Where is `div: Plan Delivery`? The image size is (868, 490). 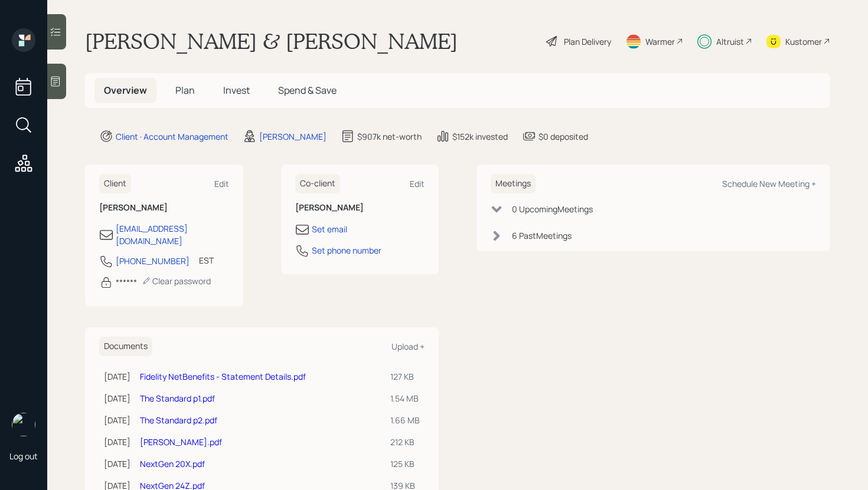 div: Plan Delivery is located at coordinates (588, 41).